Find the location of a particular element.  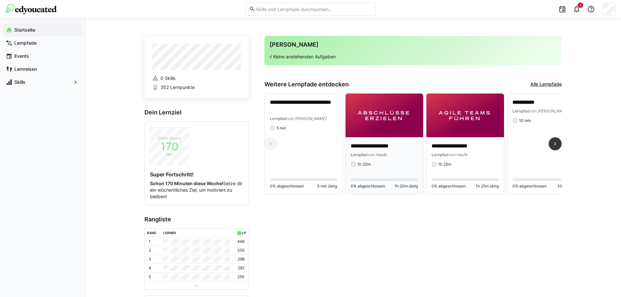

h3: Dein Lernziel is located at coordinates (197, 113).